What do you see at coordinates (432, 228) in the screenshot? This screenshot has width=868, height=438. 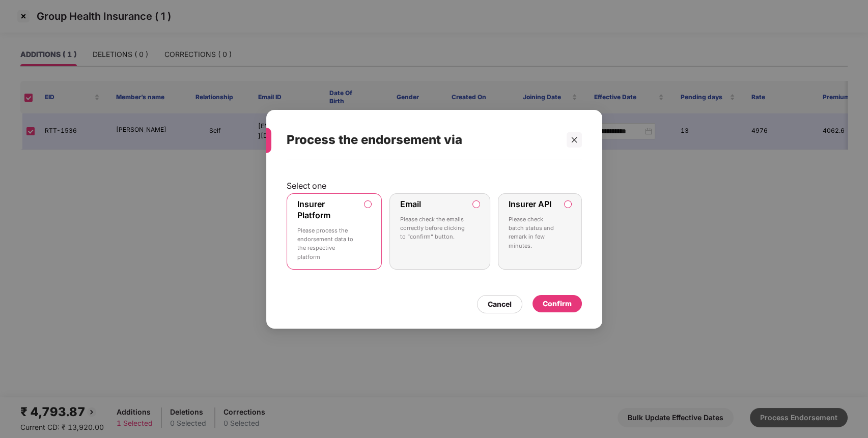 I see `p: Please check the emails correctly before clicking to “confirm” button.` at bounding box center [432, 228].